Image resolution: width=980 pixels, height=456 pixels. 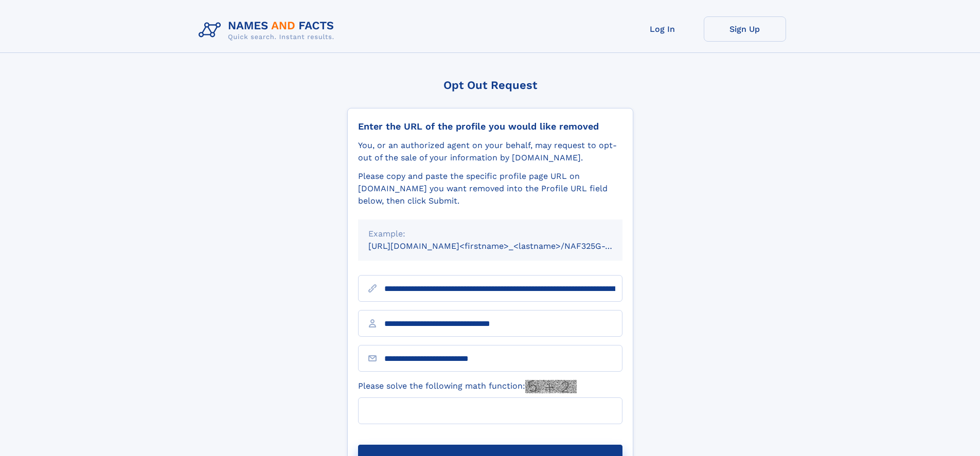 What do you see at coordinates (491, 234) in the screenshot?
I see `div: Example:` at bounding box center [491, 234].